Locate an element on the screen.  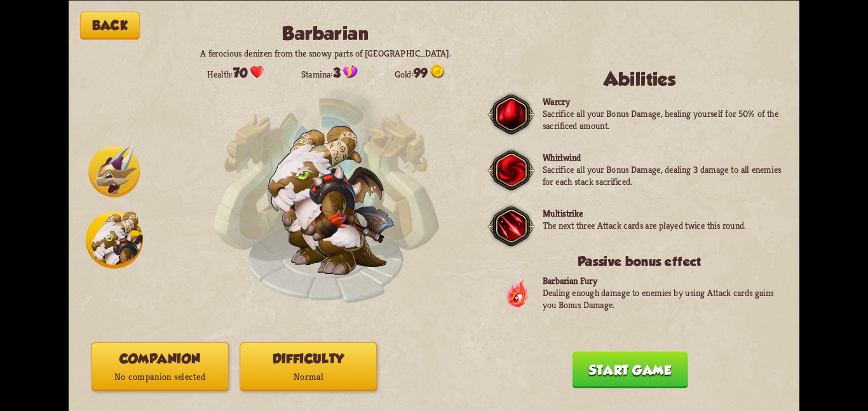
img: Barbarian_Dragon_Icon.png is located at coordinates (115, 240).